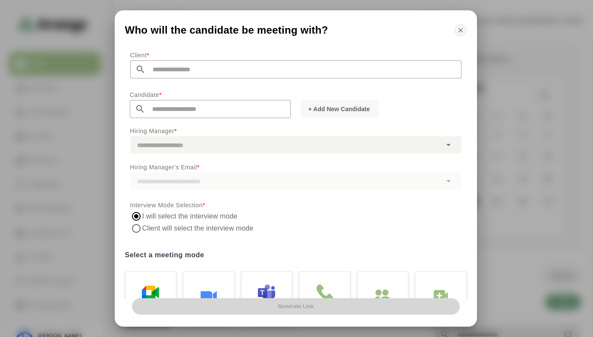  Describe the element at coordinates (325, 293) in the screenshot. I see `img: Phone meeting` at that location.